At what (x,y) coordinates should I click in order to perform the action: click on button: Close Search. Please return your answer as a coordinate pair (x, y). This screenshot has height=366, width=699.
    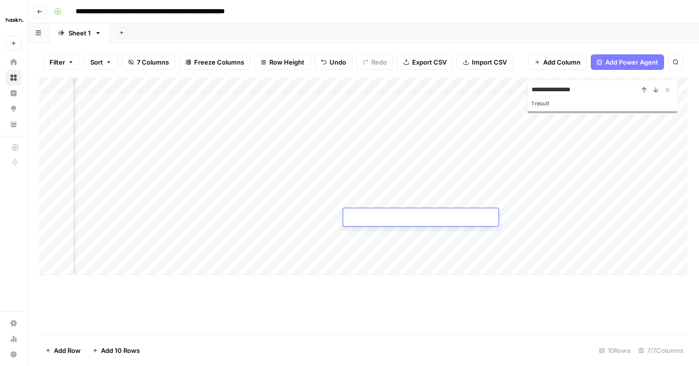
    Looking at the image, I should click on (667, 90).